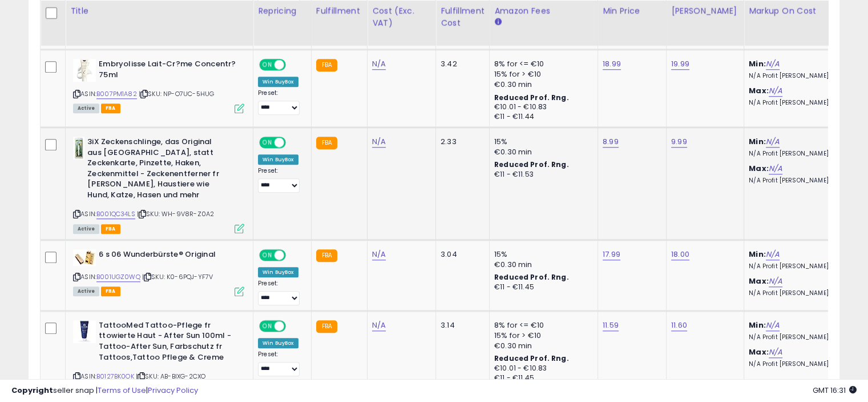 The image size is (868, 402). I want to click on a: 11.59, so click(610, 326).